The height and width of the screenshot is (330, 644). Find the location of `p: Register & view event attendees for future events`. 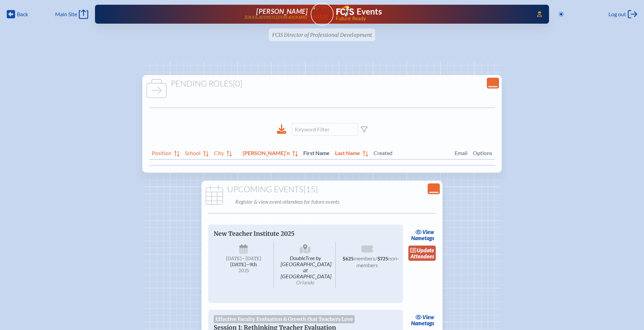

p: Register & view event attendees for future events is located at coordinates (337, 202).